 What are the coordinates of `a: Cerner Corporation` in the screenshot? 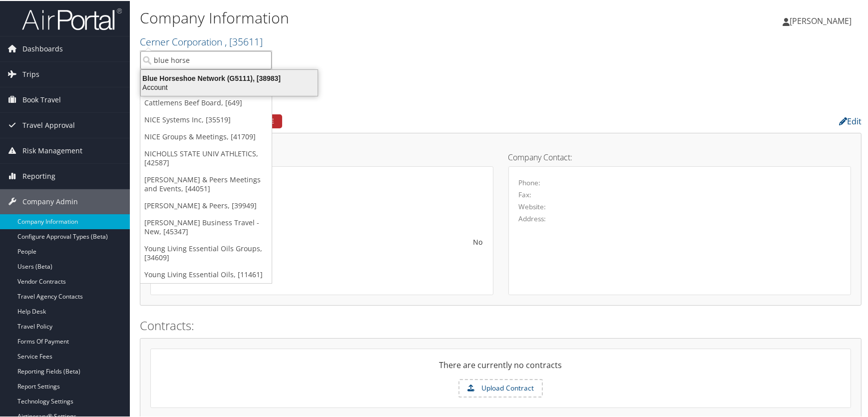 It's located at (201, 40).